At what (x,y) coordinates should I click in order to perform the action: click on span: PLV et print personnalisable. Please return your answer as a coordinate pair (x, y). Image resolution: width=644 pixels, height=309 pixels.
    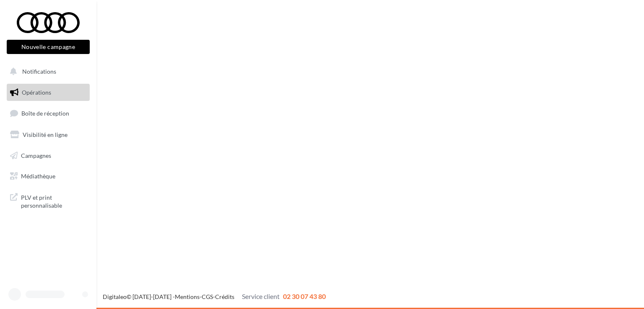
    Looking at the image, I should click on (53, 200).